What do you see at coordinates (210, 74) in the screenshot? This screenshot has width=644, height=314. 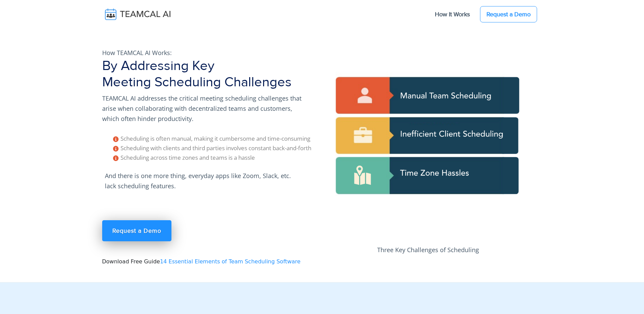 I see `h1: By Addressing Key Meeting Scheduling Challenges` at bounding box center [210, 74].